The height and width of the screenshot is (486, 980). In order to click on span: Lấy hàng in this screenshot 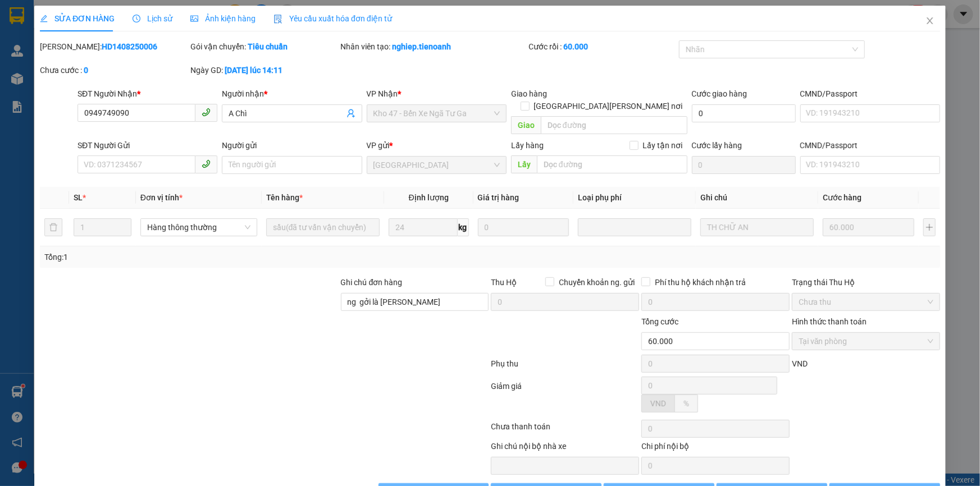, I will do `click(528, 145)`.